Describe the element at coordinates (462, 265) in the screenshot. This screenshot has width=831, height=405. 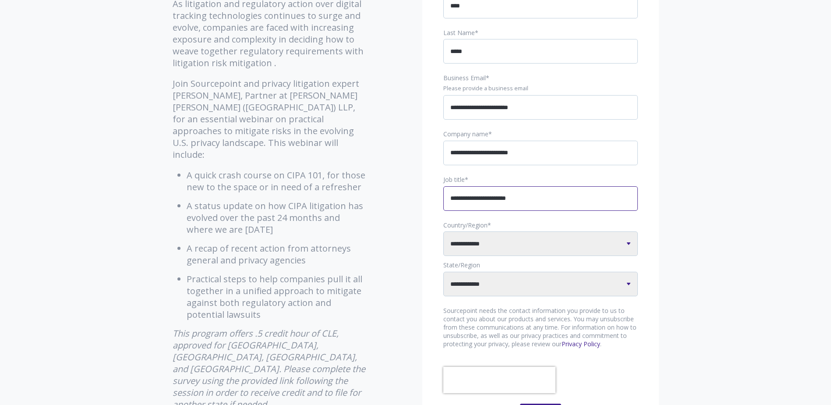
I see `span: State/Region` at that location.